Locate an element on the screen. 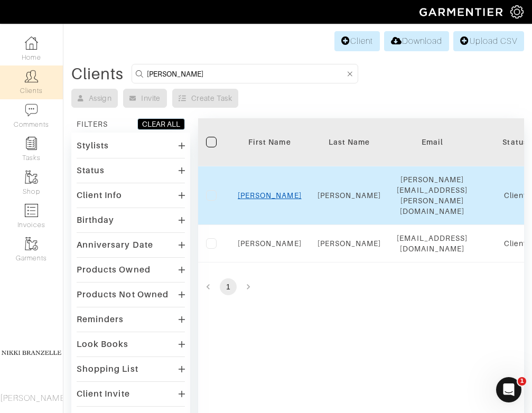 Image resolution: width=532 pixels, height=413 pixels. span: 1 is located at coordinates (522, 382).